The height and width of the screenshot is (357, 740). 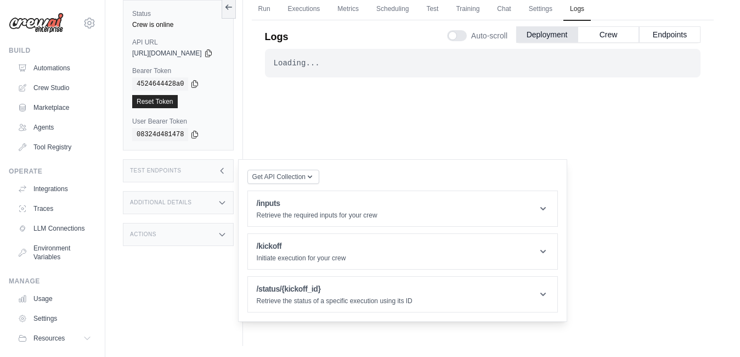 What do you see at coordinates (335, 289) in the screenshot?
I see `h1: /status/{kickoff_id}` at bounding box center [335, 289].